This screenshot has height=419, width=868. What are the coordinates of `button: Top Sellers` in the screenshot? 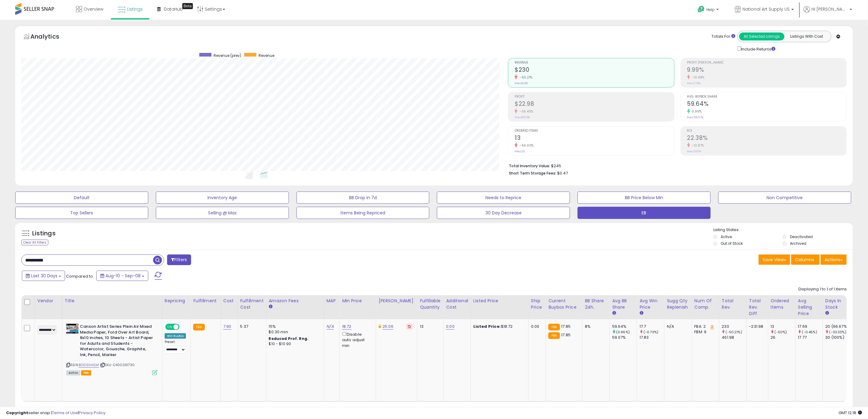 It's located at (82, 213).